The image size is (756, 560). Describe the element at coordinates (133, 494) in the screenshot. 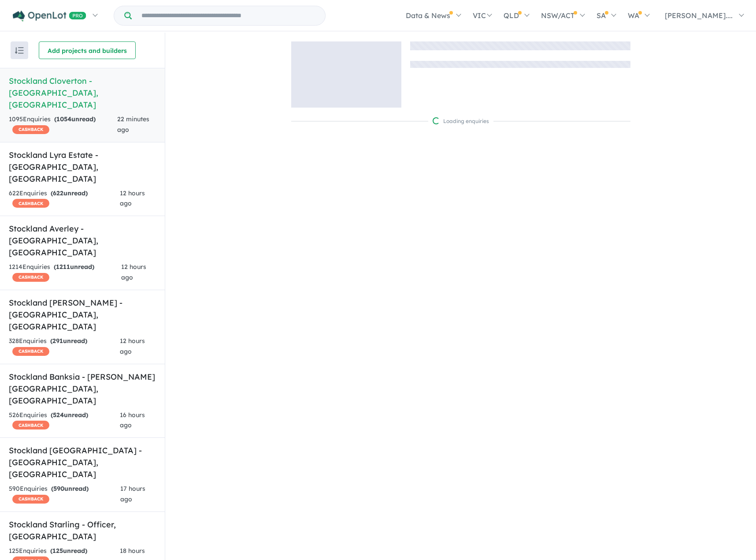

I see `span: 17 hours ago` at that location.